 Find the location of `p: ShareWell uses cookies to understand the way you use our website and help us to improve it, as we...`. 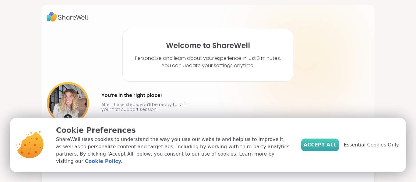

p: ShareWell uses cookies to understand the way you use our website and help us to improve it, as we... is located at coordinates (173, 151).